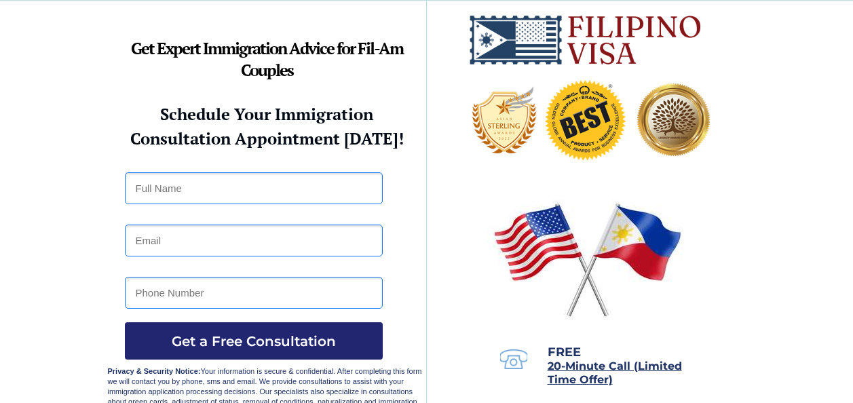 The width and height of the screenshot is (853, 403). Describe the element at coordinates (564, 352) in the screenshot. I see `span: FREE` at that location.